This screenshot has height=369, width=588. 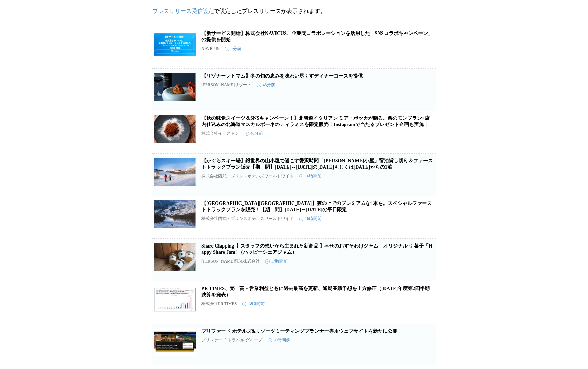 What do you see at coordinates (219, 304) in the screenshot?
I see `p: 株式会社PR TIMES` at bounding box center [219, 304].